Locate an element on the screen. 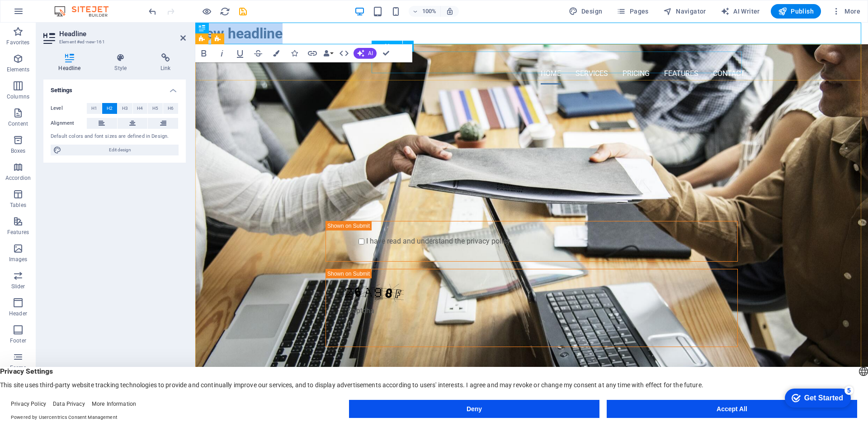  button: Icons is located at coordinates (295, 53).